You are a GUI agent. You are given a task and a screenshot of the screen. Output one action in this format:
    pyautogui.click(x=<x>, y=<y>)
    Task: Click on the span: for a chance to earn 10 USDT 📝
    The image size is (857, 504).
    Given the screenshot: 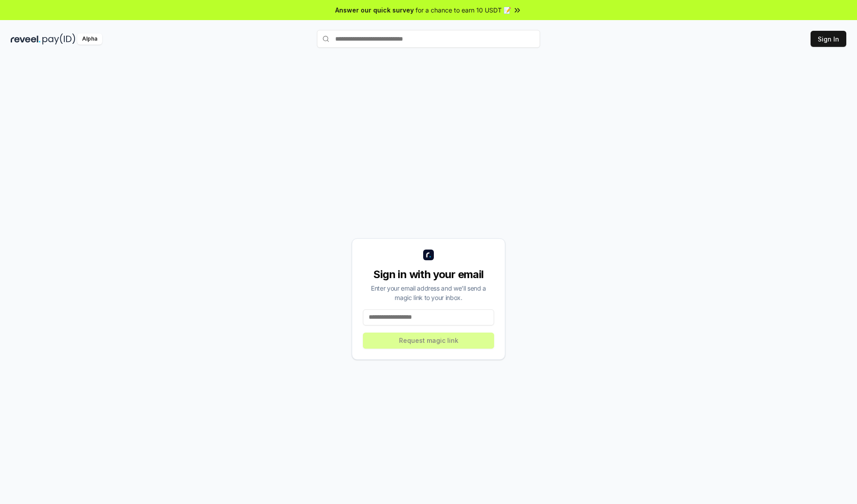 What is the action you would take?
    pyautogui.click(x=463, y=10)
    